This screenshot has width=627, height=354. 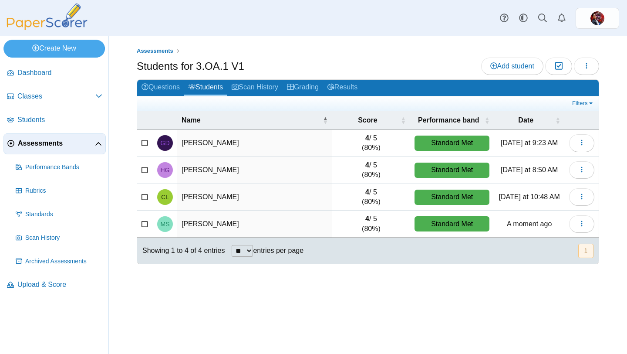 What do you see at coordinates (54, 73) in the screenshot?
I see `a: Dashboard` at bounding box center [54, 73].